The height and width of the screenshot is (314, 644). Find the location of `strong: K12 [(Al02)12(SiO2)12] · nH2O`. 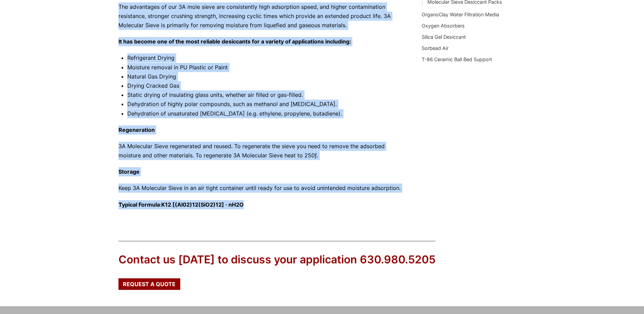

strong: K12 [(Al02)12(SiO2)12] · nH2O is located at coordinates (203, 205).